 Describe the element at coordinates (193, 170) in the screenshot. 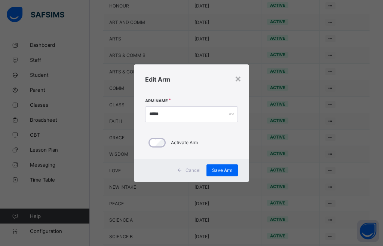

I see `span: Cancel` at that location.